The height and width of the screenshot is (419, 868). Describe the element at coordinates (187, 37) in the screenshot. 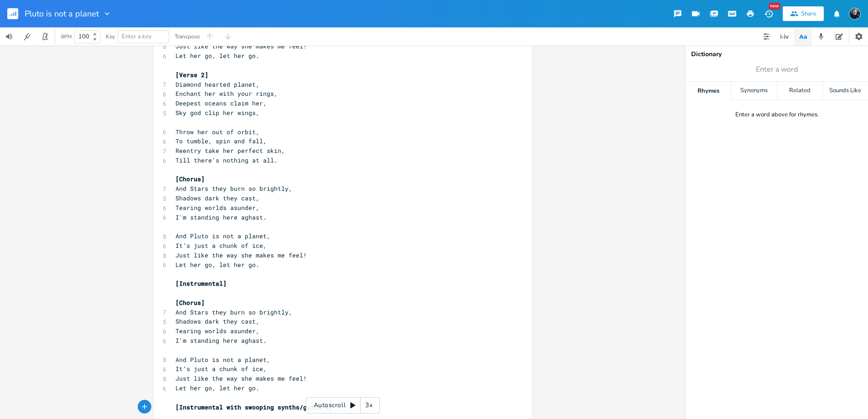

I see `div: Transpose` at that location.